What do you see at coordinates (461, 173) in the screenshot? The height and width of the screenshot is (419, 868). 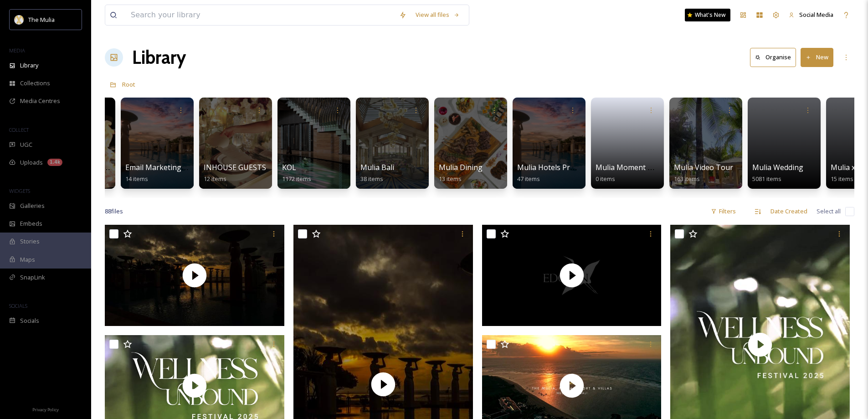 I see `a: Mulia Dining13 items` at bounding box center [461, 173].